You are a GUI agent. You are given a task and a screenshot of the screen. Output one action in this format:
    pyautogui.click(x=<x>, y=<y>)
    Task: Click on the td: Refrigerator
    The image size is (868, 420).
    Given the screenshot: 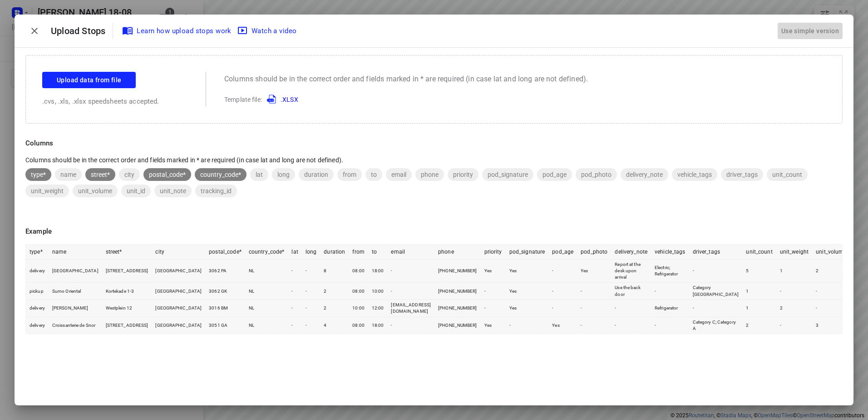 What is the action you would take?
    pyautogui.click(x=669, y=308)
    